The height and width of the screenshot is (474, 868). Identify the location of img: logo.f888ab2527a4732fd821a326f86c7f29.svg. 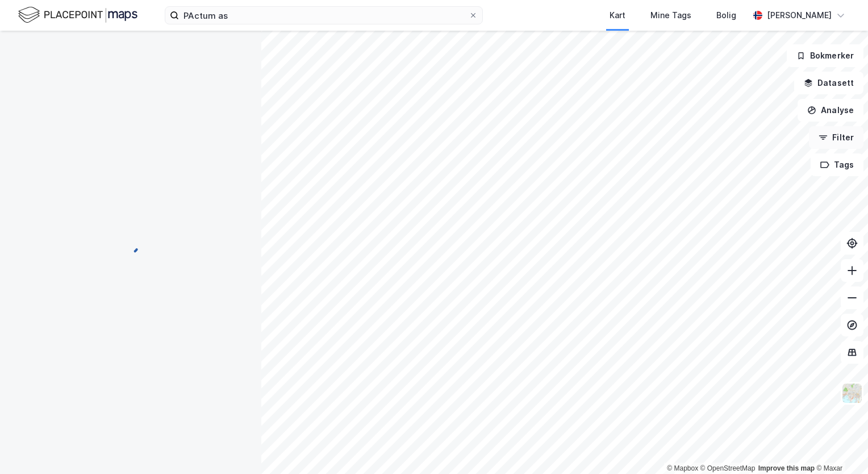
(78, 15).